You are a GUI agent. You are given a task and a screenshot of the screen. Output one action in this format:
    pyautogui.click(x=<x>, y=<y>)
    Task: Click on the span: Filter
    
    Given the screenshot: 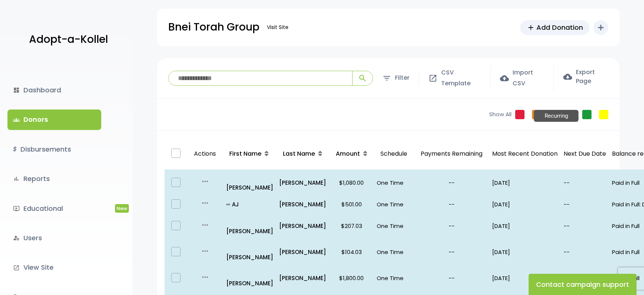 What is the action you would take?
    pyautogui.click(x=402, y=78)
    